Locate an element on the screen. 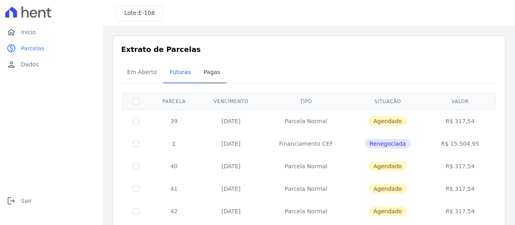 The image size is (515, 225). a: homeInício is located at coordinates (51, 32).